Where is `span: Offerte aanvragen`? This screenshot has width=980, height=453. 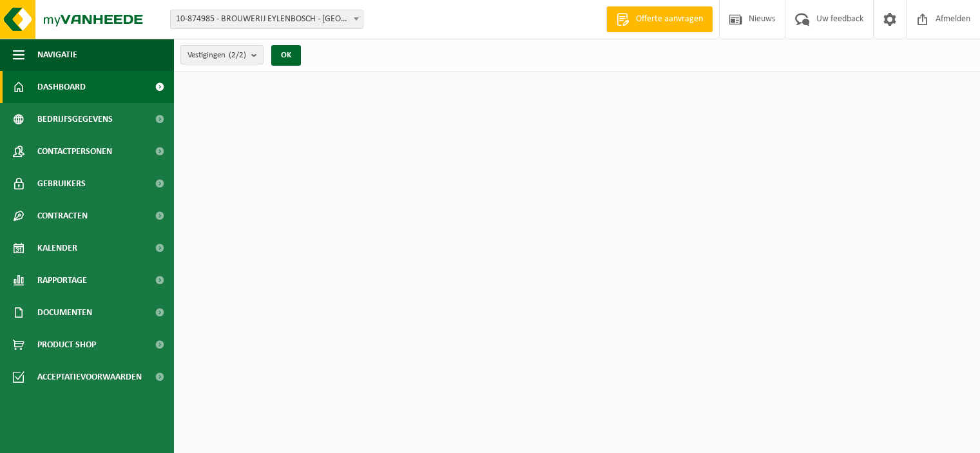 span: Offerte aanvragen is located at coordinates (669, 20).